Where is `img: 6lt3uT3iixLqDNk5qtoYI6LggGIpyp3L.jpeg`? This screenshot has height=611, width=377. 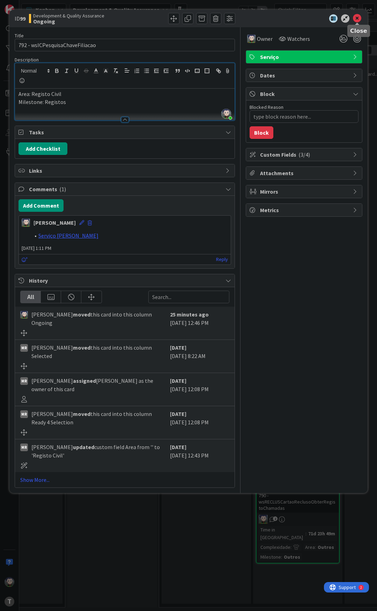 img: 6lt3uT3iixLqDNk5qtoYI6LggGIpyp3L.jpeg is located at coordinates (226, 114).